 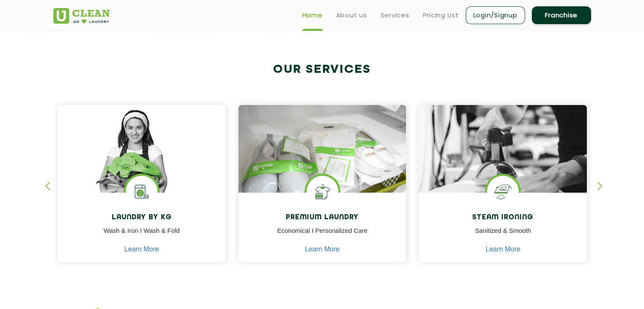 I want to click on p: Sanitized & Smooth, so click(x=503, y=236).